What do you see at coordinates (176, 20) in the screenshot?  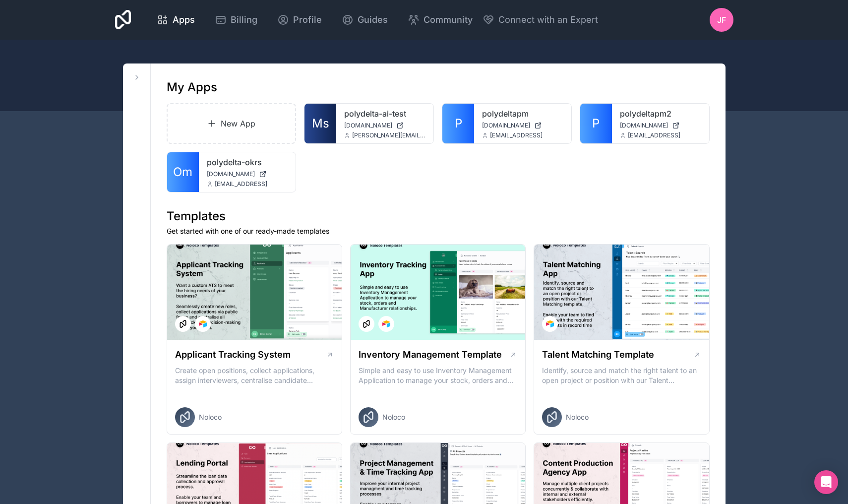 I see `a: Apps` at bounding box center [176, 20].